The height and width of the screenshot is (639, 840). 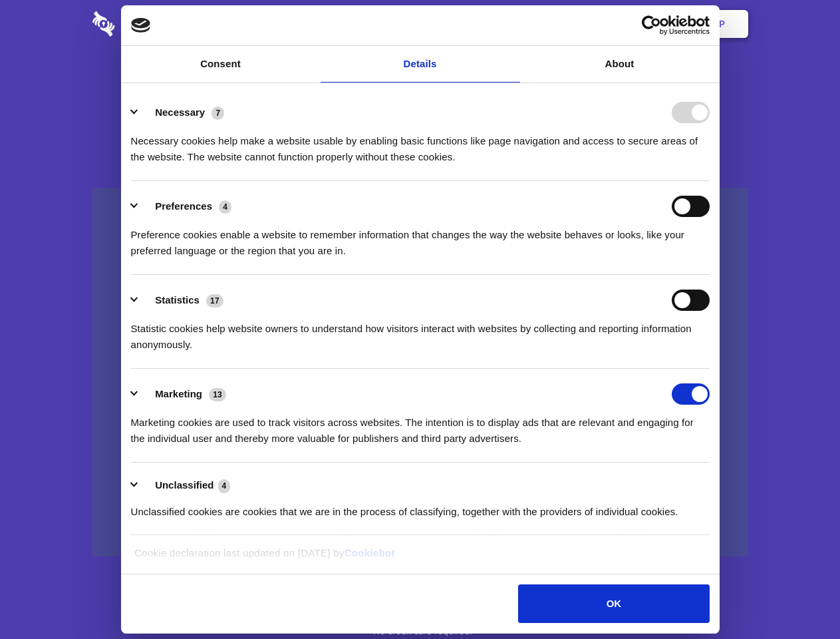 What do you see at coordinates (631, 24) in the screenshot?
I see `a: Login` at bounding box center [631, 24].